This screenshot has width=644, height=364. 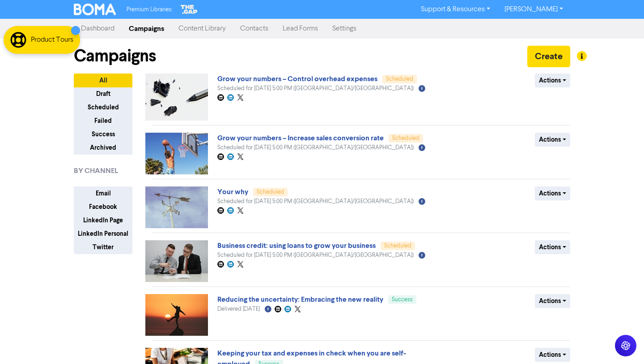 What do you see at coordinates (177, 97) in the screenshot?
I see `img: image_1755654426356.jpg` at bounding box center [177, 97].